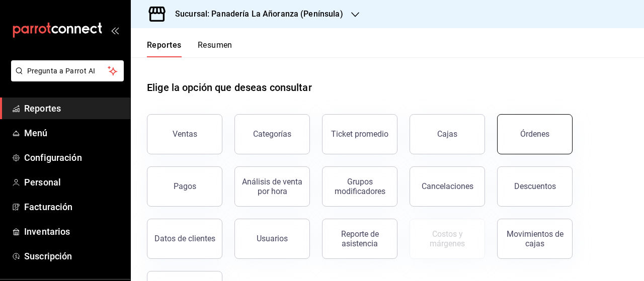 The image size is (644, 281). I want to click on button: Ticket promedio, so click(360, 134).